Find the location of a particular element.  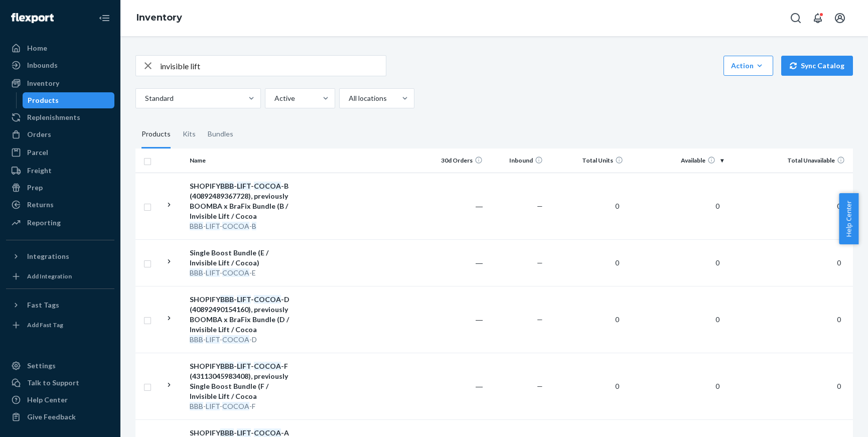

a: Parcel is located at coordinates (60, 152).